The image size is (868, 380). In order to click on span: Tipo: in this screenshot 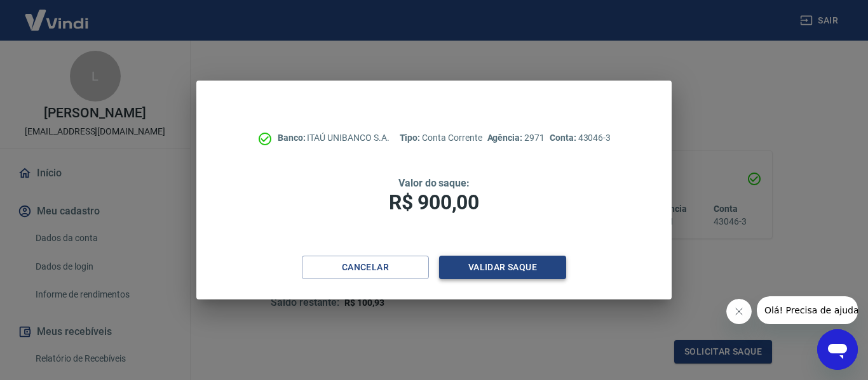, I will do `click(411, 138)`.